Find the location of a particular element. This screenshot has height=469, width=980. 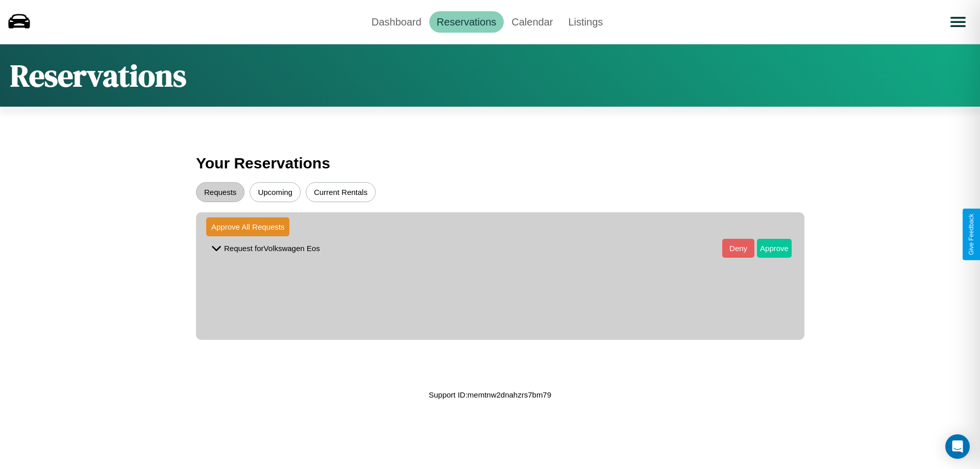

button: Open menu is located at coordinates (958, 21).